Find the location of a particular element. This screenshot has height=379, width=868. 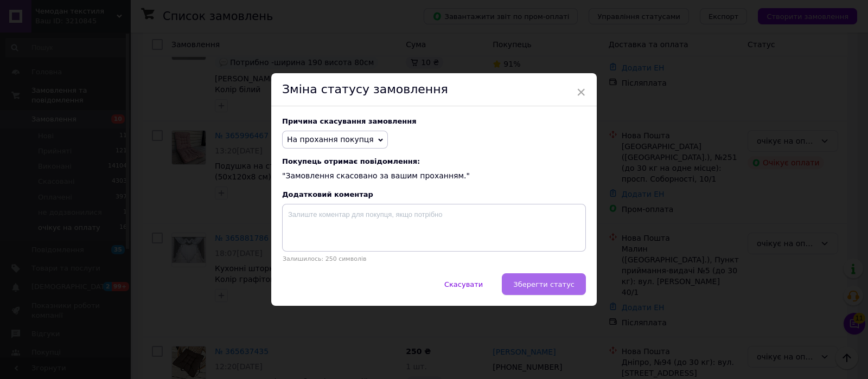

span: Скасувати is located at coordinates (463, 284).